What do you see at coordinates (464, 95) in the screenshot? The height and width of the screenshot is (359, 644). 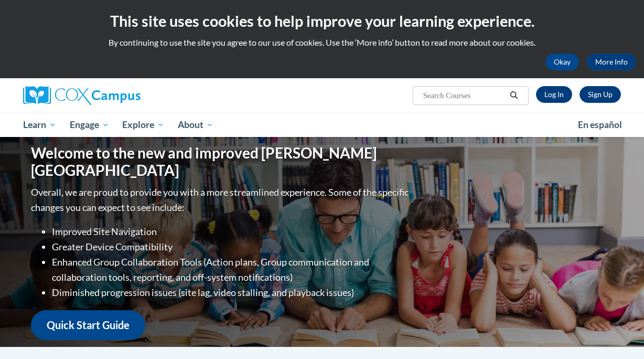 I see `input: Search Courses` at bounding box center [464, 95].